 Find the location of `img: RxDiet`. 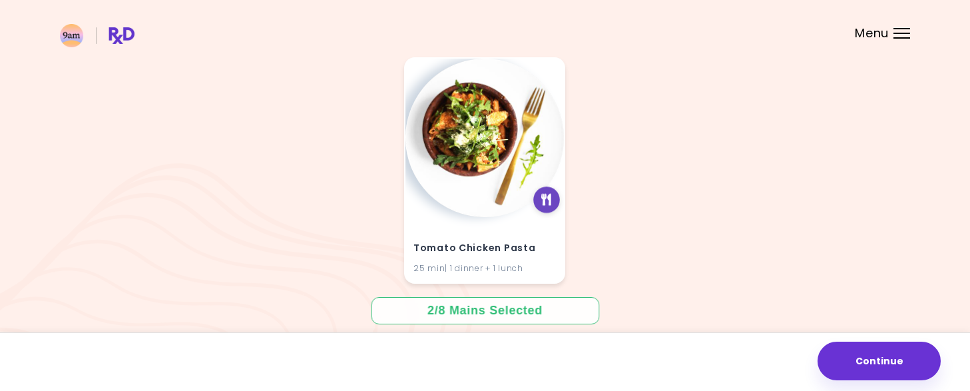

img: RxDiet is located at coordinates (97, 35).